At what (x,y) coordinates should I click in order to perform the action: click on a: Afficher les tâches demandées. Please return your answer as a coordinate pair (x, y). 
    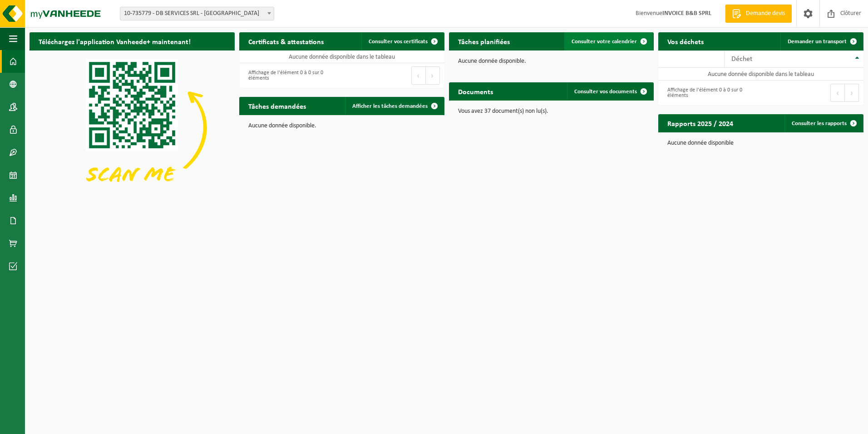
    Looking at the image, I should click on (394, 106).